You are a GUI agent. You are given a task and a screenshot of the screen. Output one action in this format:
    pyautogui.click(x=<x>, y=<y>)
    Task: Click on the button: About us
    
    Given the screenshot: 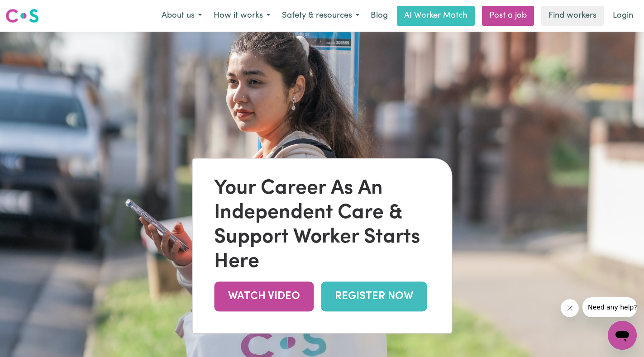 What is the action you would take?
    pyautogui.click(x=181, y=16)
    